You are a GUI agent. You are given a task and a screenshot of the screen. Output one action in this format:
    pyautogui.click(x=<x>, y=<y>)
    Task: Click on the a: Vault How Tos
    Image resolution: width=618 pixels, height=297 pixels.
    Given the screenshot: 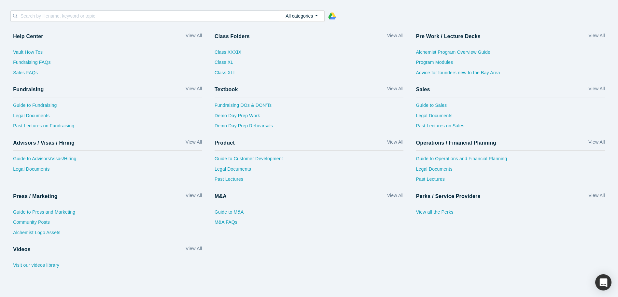 What is the action you would take?
    pyautogui.click(x=107, y=54)
    